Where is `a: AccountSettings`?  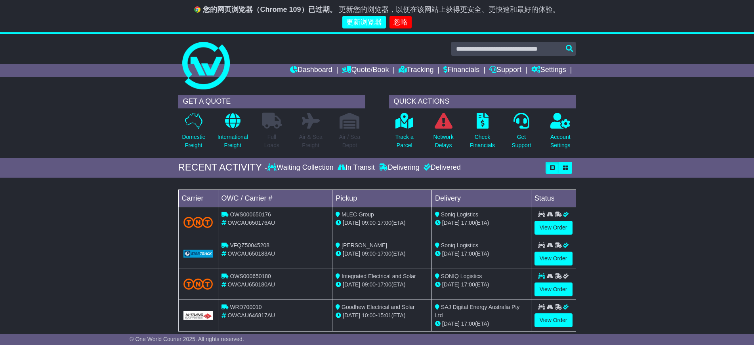
a: AccountSettings is located at coordinates (560, 133).